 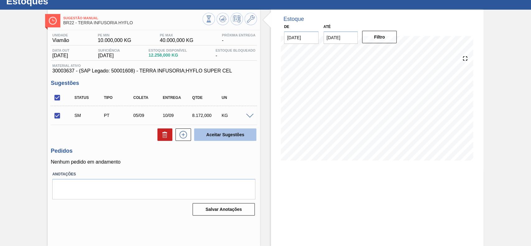 What do you see at coordinates (223, 19) in the screenshot?
I see `button: Atualizar Gráfico` at bounding box center [223, 19].